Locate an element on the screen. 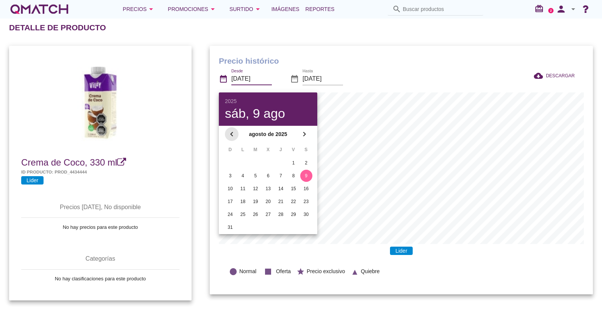 Image resolution: width=602 pixels, height=319 pixels. div: 18 is located at coordinates (243, 201).